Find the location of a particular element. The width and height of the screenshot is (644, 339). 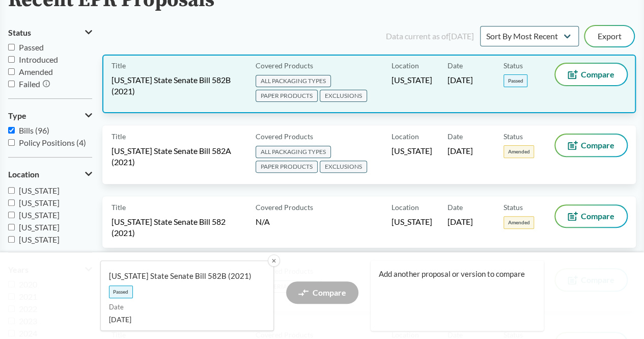

span: N/A is located at coordinates (263, 221).